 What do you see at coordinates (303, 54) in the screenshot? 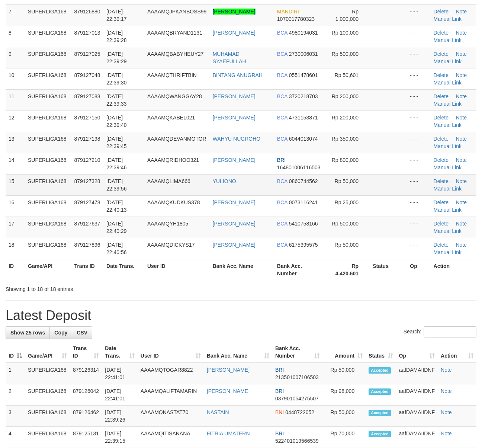
I see `span: Copy 2730006031 to clipboard` at bounding box center [303, 54].